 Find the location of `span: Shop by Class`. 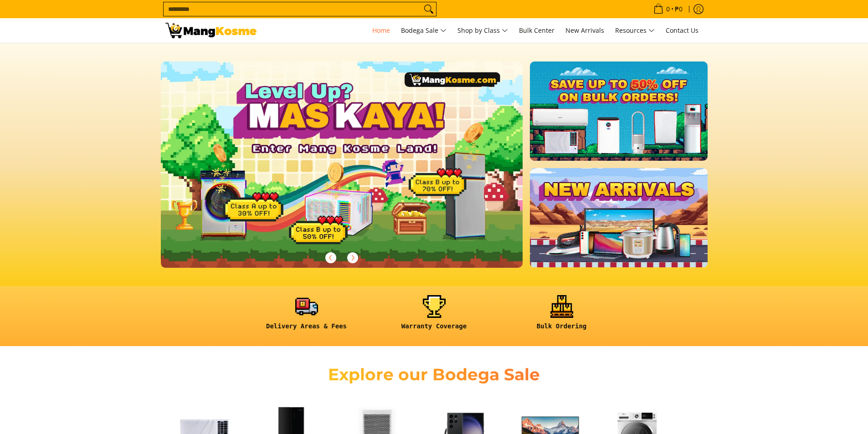

span: Shop by Class is located at coordinates (482, 30).